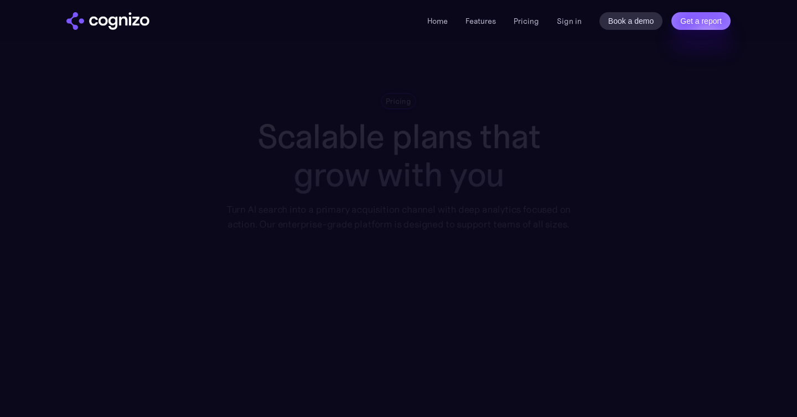  I want to click on a: Sign in, so click(569, 21).